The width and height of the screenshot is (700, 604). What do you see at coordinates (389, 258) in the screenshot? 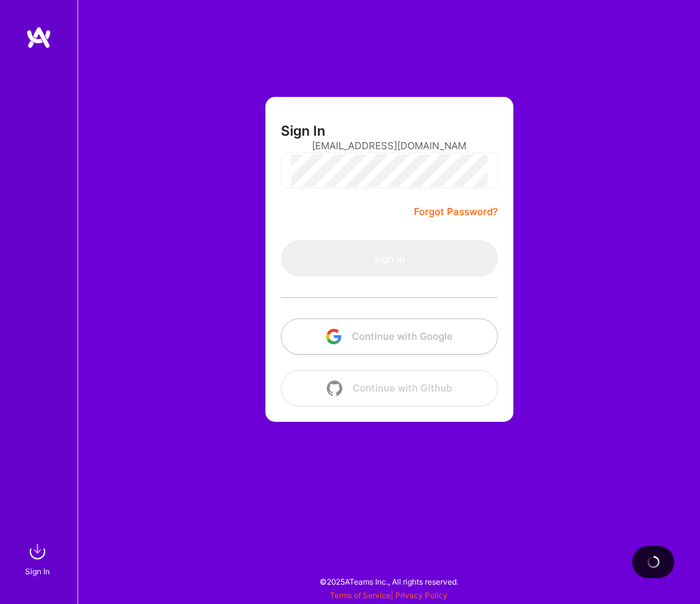
I see `button: Sign In` at bounding box center [389, 258].